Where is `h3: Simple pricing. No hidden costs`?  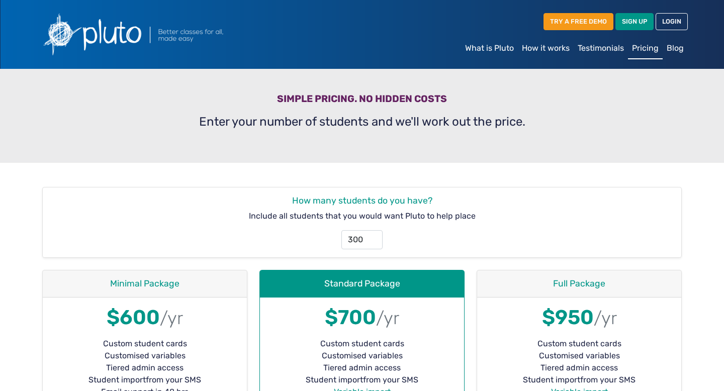
h3: Simple pricing. No hidden costs is located at coordinates (362, 101).